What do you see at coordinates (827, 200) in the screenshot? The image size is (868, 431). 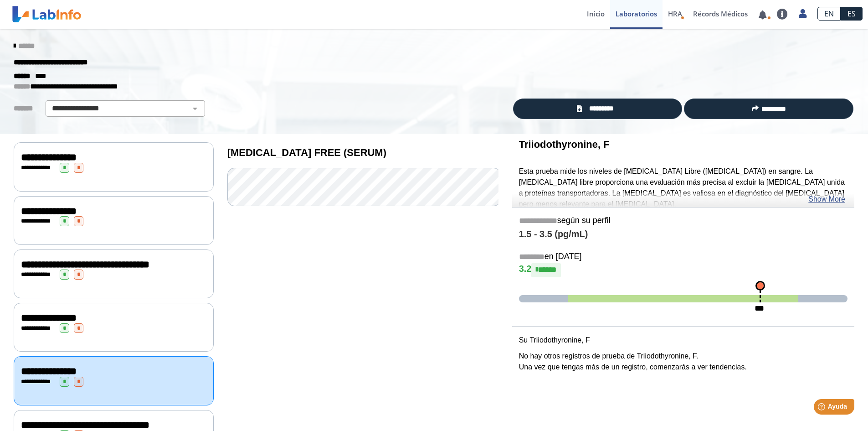 I see `a: Show More` at bounding box center [827, 200].